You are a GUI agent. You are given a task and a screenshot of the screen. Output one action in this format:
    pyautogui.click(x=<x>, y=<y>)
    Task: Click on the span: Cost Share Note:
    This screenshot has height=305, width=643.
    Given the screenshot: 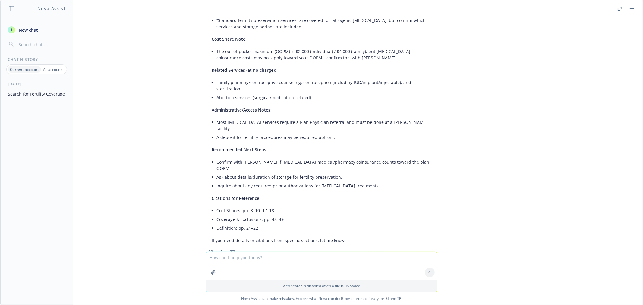 What is the action you would take?
    pyautogui.click(x=229, y=39)
    